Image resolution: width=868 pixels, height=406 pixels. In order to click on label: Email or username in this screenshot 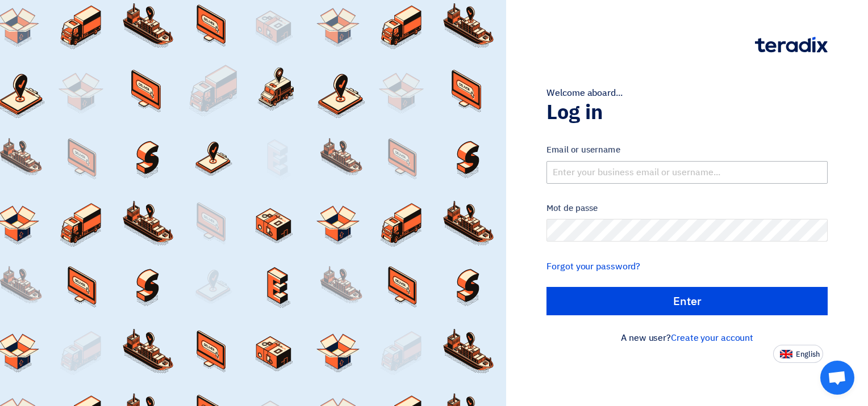, I will do `click(686, 149)`.